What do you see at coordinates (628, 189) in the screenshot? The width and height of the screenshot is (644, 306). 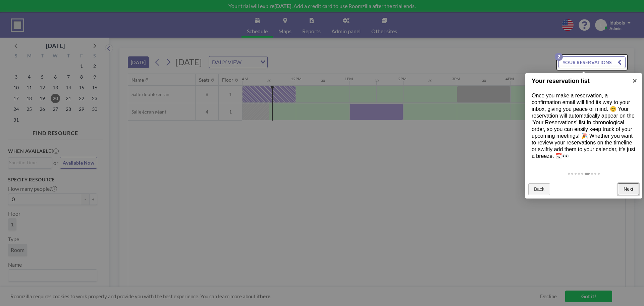 I see `a: Next` at bounding box center [628, 189].